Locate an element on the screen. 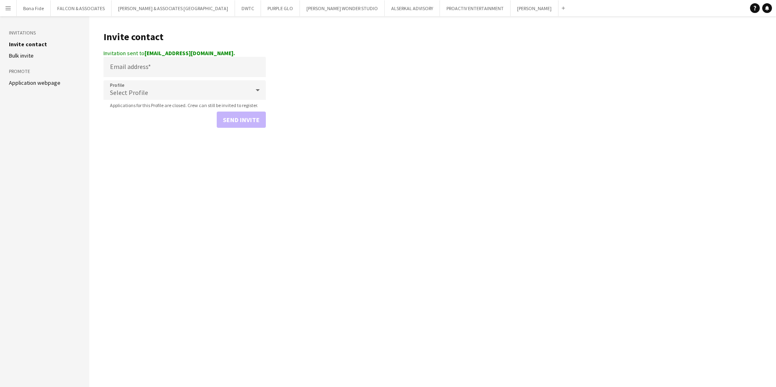 The image size is (776, 387). span: Applications for this Profile are closed. Crew can still be invited to register. is located at coordinates (184, 105).